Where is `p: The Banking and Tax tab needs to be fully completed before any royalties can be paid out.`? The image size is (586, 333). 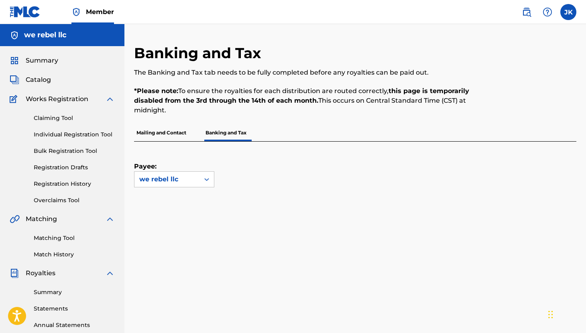
p: The Banking and Tax tab needs to be fully completed before any royalties can be paid out. is located at coordinates (304, 73).